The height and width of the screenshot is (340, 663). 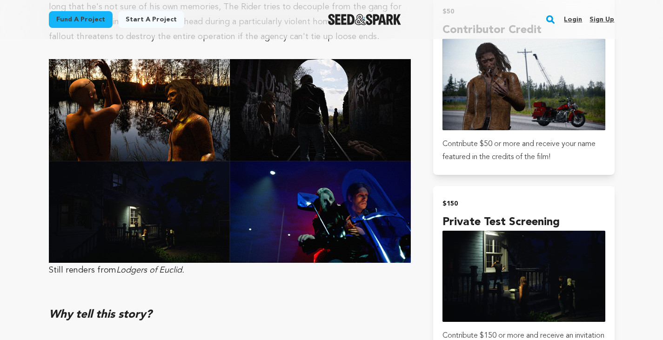 I want to click on img: Seed&Spark Logo Dark Mode, so click(x=364, y=20).